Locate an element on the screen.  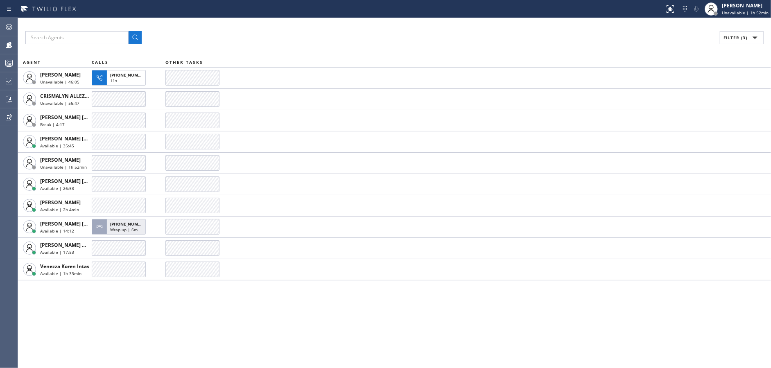
span: Unavailable | 46:05 is located at coordinates (60, 82).